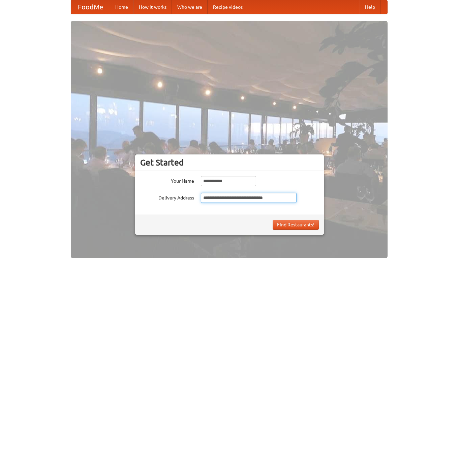 The image size is (458, 476). What do you see at coordinates (122, 7) in the screenshot?
I see `a: Home` at bounding box center [122, 7].